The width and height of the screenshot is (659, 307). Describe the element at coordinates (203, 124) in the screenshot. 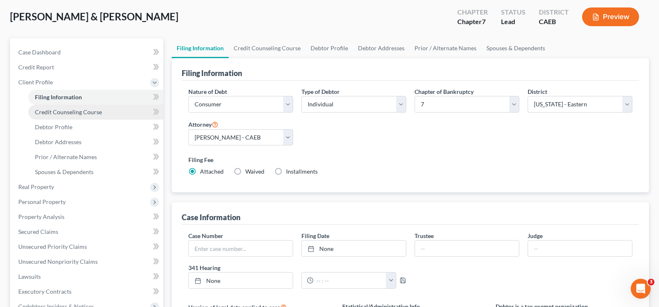

I see `label: Attorney` at that location.